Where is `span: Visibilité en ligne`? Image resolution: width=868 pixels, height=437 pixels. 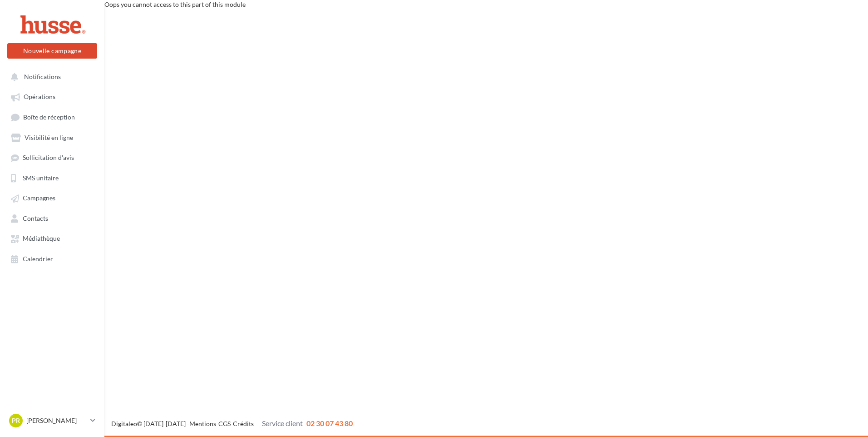 span: Visibilité en ligne is located at coordinates (49, 137).